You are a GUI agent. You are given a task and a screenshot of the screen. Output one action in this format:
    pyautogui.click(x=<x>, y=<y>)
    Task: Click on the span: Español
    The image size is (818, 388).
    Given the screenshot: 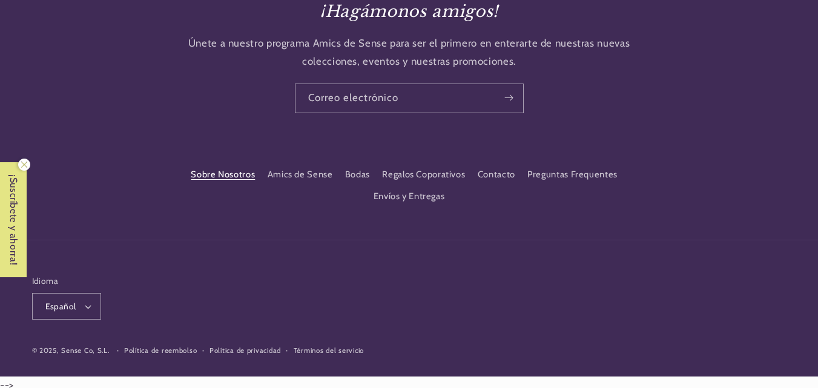 What is the action you would take?
    pyautogui.click(x=61, y=306)
    